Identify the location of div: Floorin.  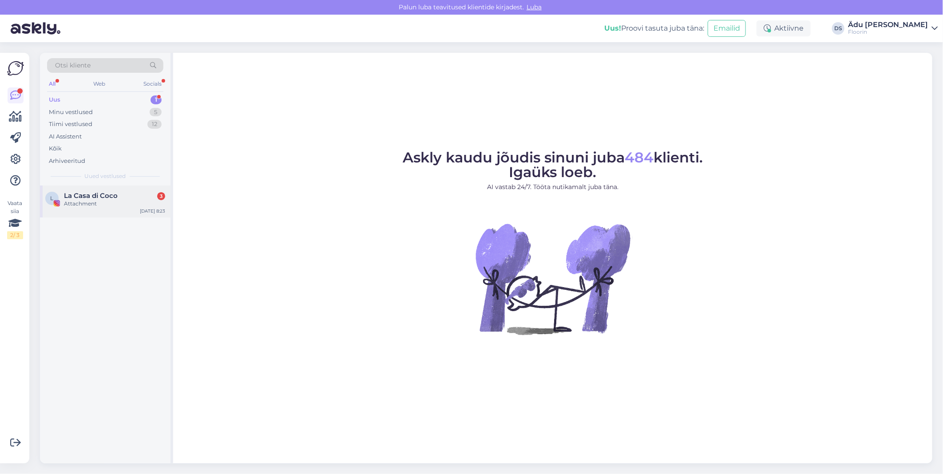
(888, 32).